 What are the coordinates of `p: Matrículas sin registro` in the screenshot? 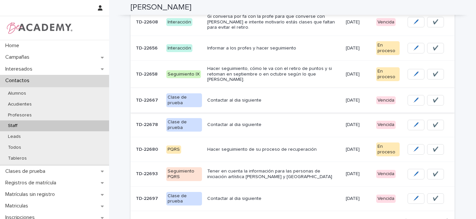 It's located at (31, 195).